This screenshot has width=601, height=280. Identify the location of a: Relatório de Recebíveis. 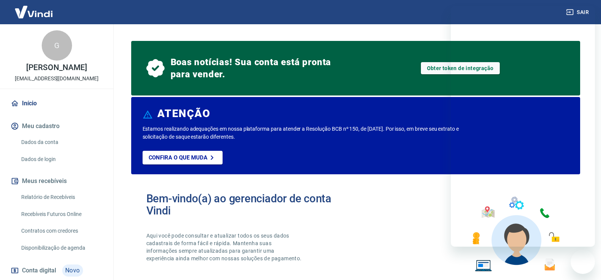
(61, 197).